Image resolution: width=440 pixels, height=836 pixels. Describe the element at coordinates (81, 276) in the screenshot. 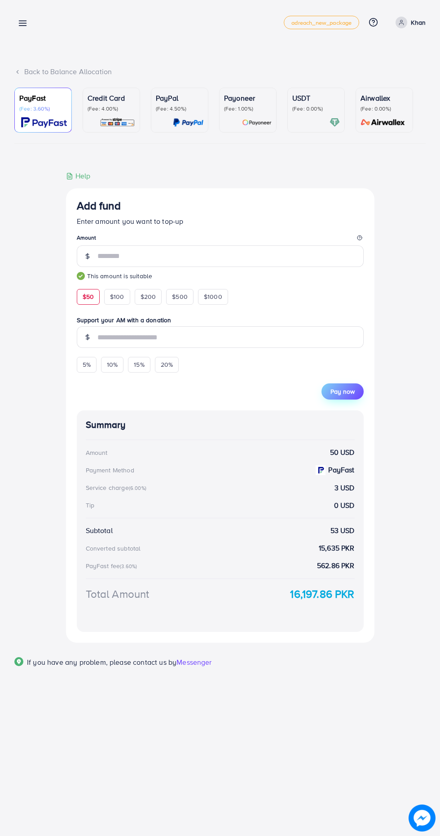

I see `img: guide` at that location.